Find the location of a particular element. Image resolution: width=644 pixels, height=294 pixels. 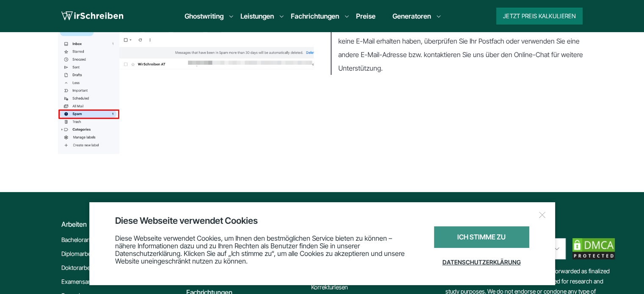

img: thanks is located at coordinates (186, 80).